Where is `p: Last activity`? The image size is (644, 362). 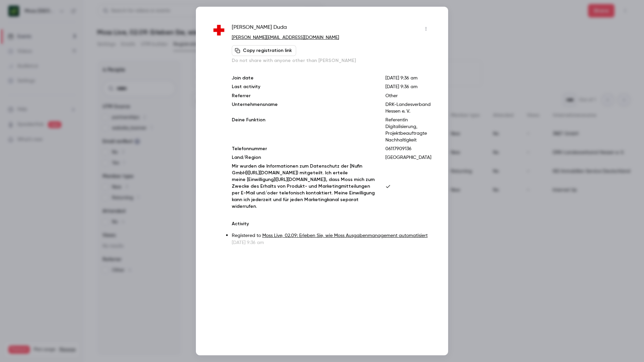
p: Last activity is located at coordinates (303, 87).